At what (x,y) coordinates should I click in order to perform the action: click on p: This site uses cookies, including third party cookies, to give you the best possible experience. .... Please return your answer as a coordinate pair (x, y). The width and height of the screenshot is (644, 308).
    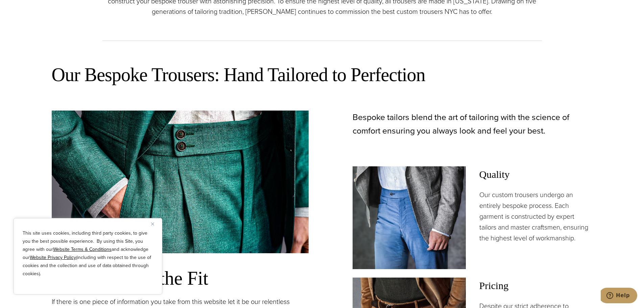
    Looking at the image, I should click on (88, 253).